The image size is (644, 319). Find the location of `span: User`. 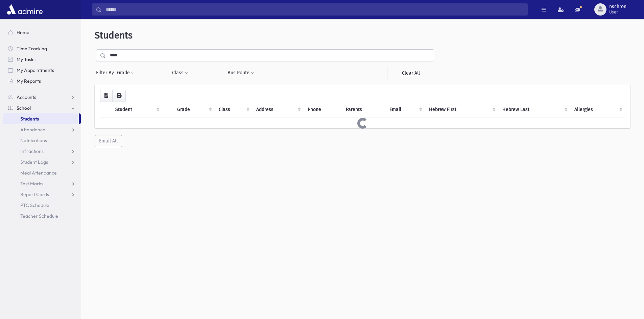

span: User is located at coordinates (617, 12).